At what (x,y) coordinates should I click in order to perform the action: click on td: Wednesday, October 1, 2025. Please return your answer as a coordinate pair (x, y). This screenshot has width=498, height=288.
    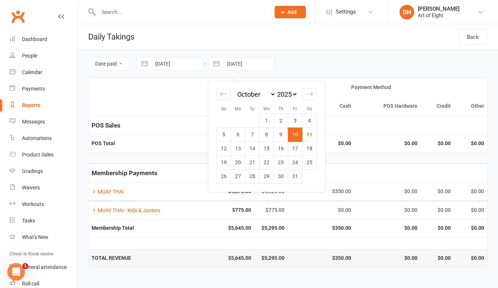
    Looking at the image, I should click on (266, 120).